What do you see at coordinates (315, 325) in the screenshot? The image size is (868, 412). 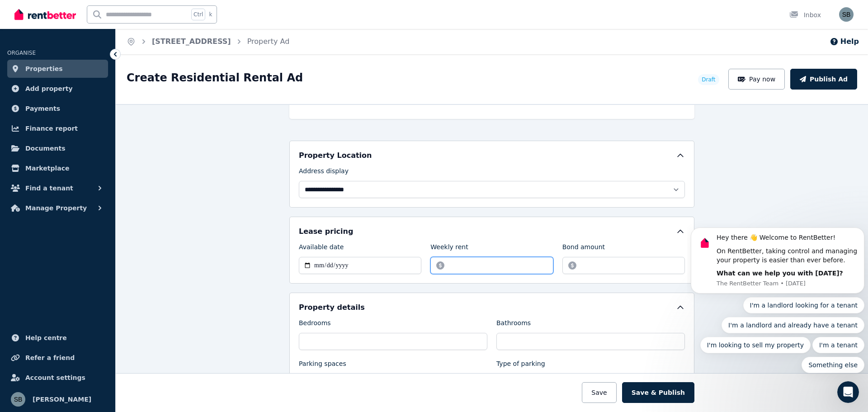 I see `label: Bedrooms` at bounding box center [315, 325].